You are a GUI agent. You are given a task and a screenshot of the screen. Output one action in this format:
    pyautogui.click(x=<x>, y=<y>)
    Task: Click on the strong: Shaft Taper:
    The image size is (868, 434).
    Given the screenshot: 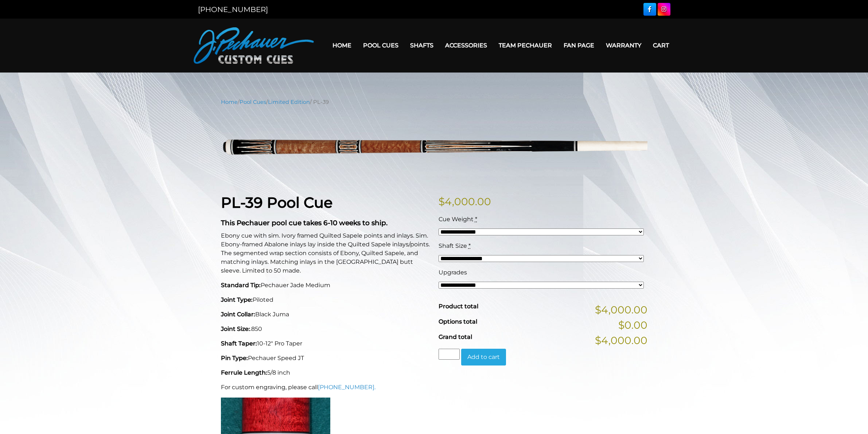 What is the action you would take?
    pyautogui.click(x=238, y=343)
    